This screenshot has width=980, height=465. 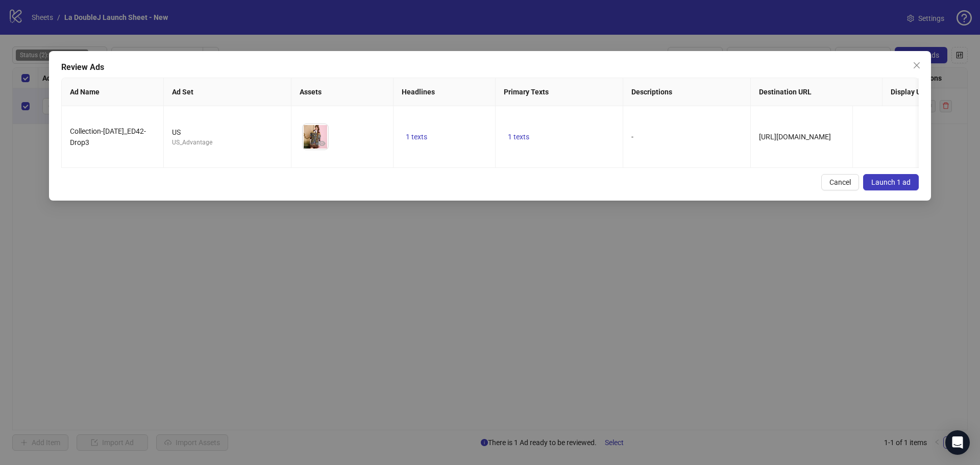 What do you see at coordinates (113, 92) in the screenshot?
I see `th: Ad Name` at bounding box center [113, 92].